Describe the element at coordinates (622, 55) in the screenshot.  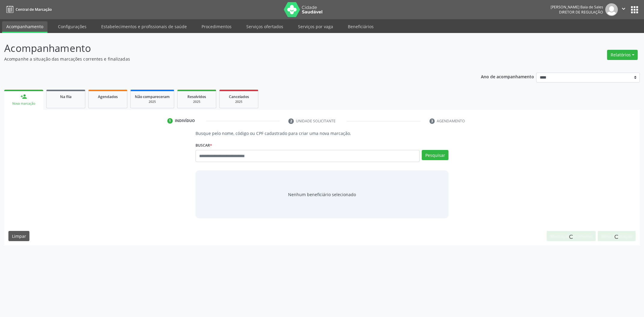
I see `button: Relatórios` at that location.